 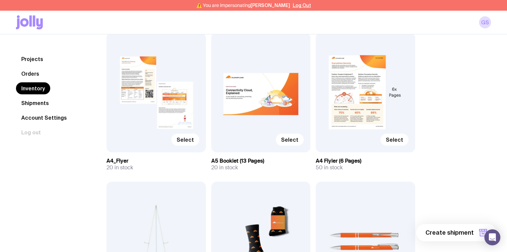 I want to click on button: Log out, so click(x=31, y=132).